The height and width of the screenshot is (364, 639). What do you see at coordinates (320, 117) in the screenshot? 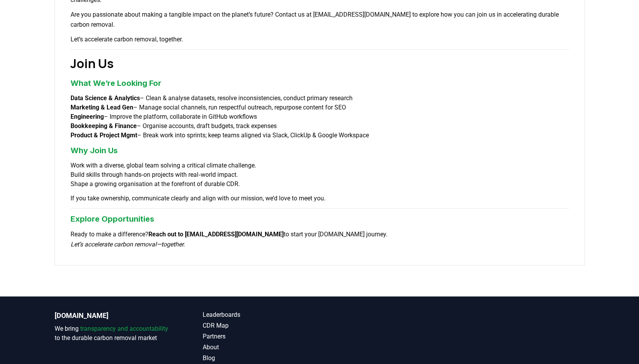
I see `li: – Improve the platform, collaborate in GitHub workflows` at bounding box center [320, 117].